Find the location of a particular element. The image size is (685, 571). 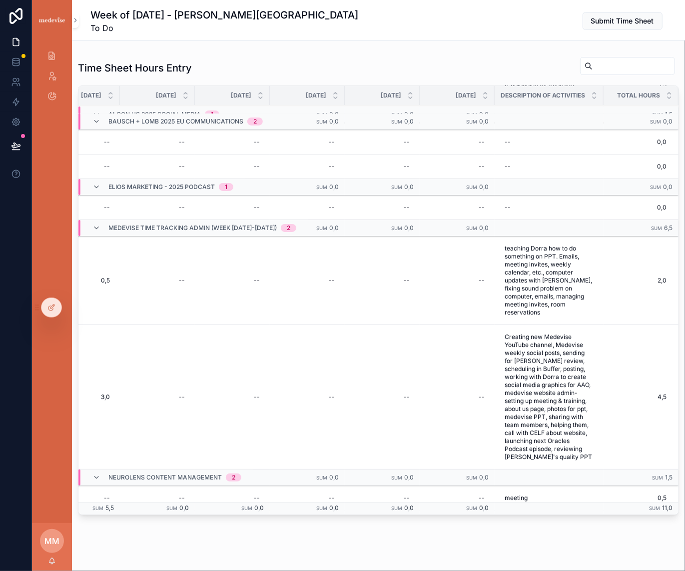

span: 4,5 is located at coordinates (635, 397).